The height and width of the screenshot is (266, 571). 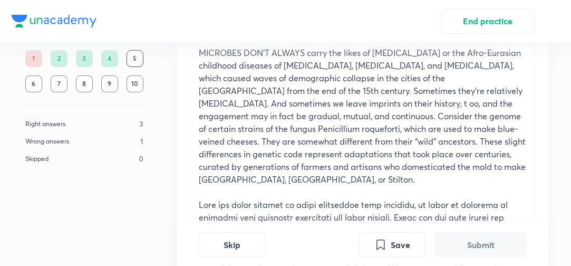 What do you see at coordinates (84, 84) in the screenshot?
I see `div: 8` at bounding box center [84, 84].